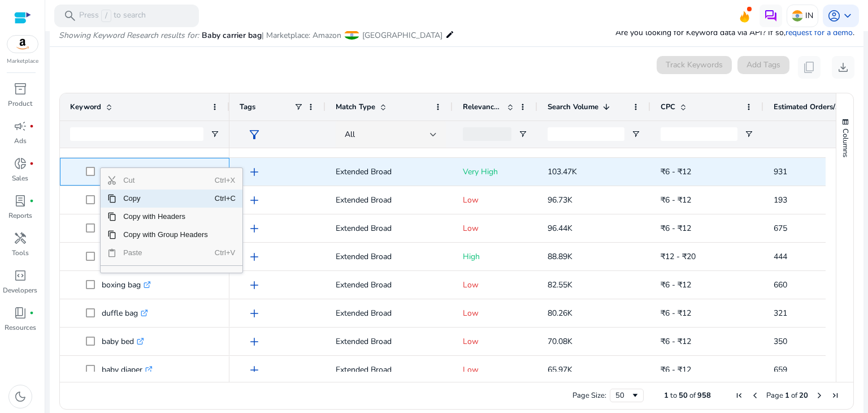 The height and width of the screenshot is (413, 868). I want to click on span: search, so click(70, 16).